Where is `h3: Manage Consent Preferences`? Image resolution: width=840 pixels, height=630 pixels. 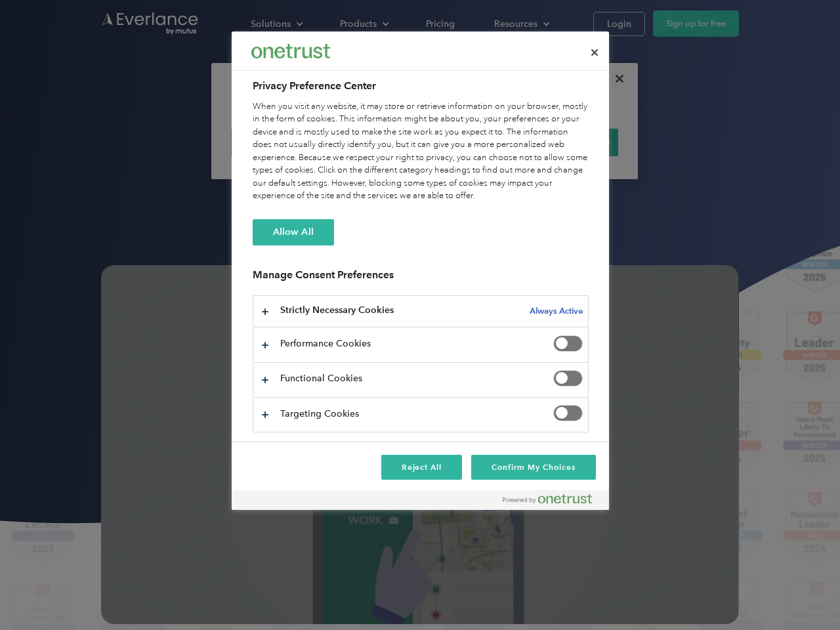
h3: Manage Consent Preferences is located at coordinates (421, 278).